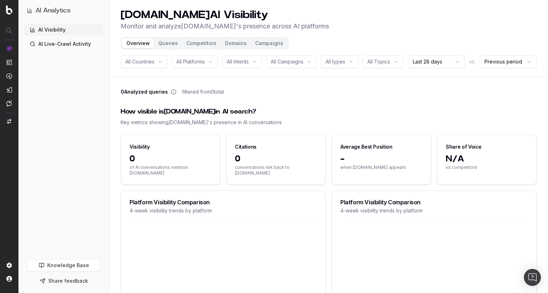 This screenshot has height=293, width=548. What do you see at coordinates (53, 11) in the screenshot?
I see `h1: AI Analytics` at bounding box center [53, 11].